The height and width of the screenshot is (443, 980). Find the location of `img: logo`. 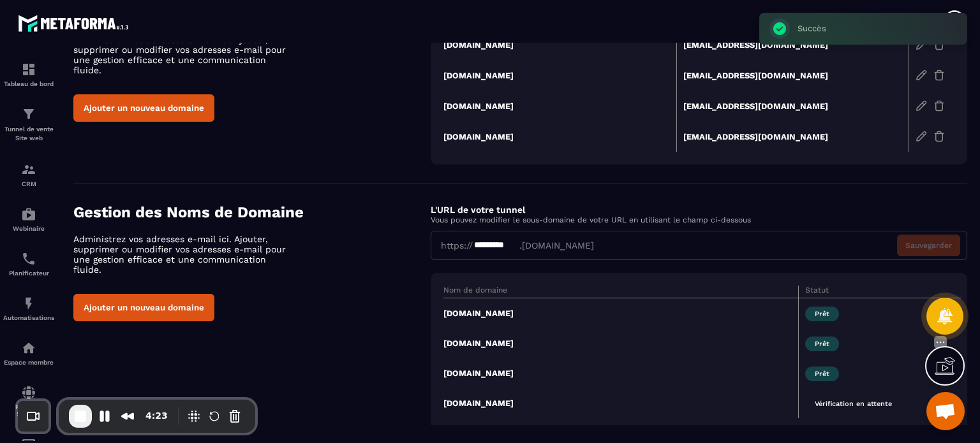

img: logo is located at coordinates (75, 23).